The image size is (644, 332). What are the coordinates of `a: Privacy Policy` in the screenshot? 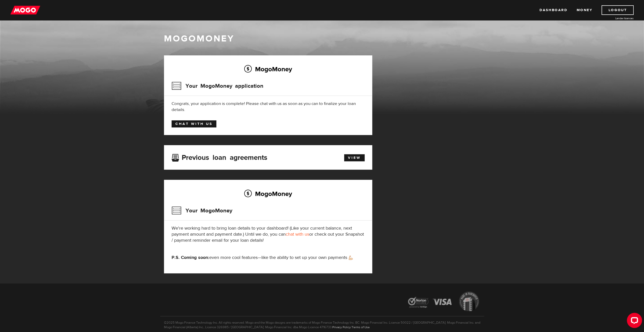 It's located at (341, 327).